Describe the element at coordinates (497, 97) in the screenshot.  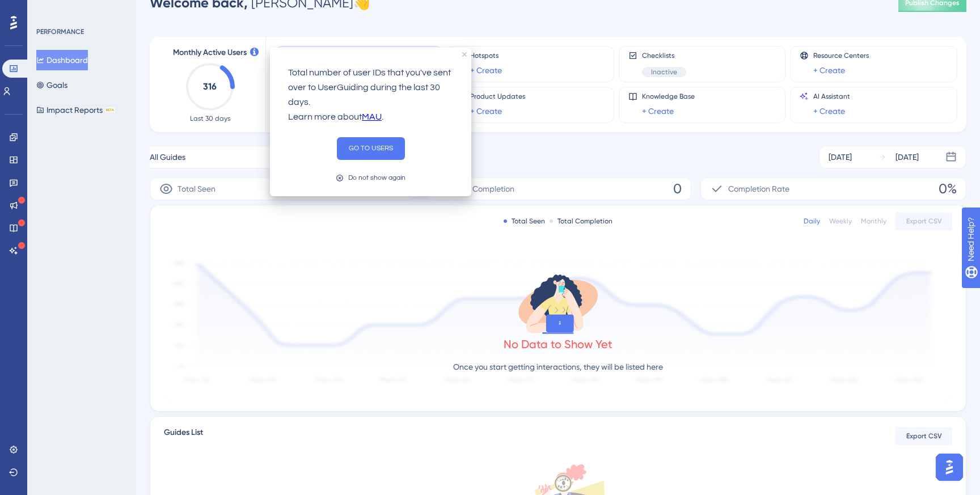
I see `span: Product Updates` at that location.